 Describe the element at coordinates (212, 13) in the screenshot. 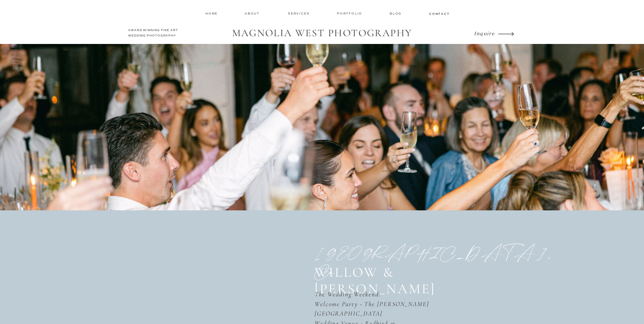

I see `a: home` at that location.